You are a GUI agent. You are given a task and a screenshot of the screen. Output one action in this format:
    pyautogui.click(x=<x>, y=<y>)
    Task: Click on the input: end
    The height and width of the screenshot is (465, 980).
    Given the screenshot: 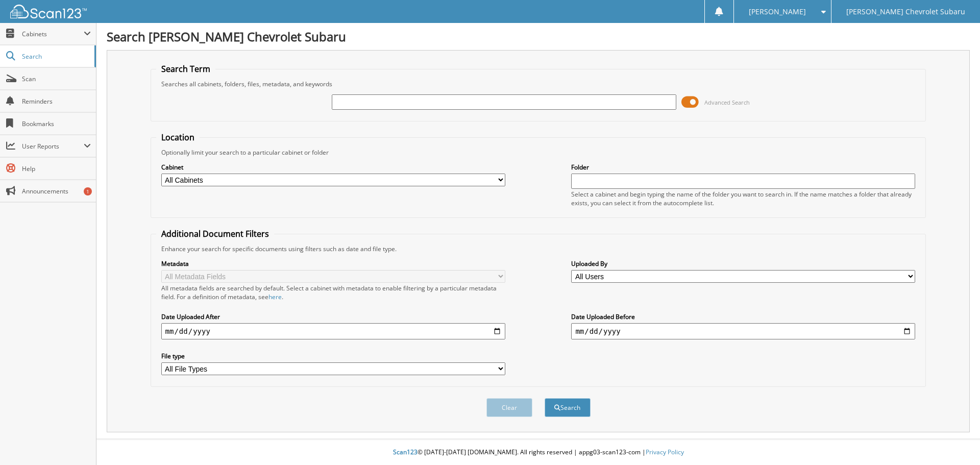 What is the action you would take?
    pyautogui.click(x=743, y=331)
    